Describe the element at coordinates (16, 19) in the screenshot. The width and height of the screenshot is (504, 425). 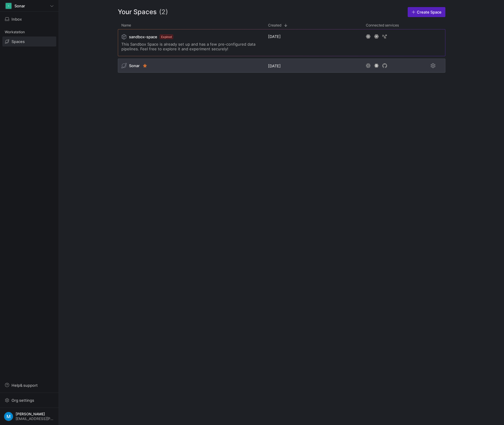
I see `span: Inbox` at that location.